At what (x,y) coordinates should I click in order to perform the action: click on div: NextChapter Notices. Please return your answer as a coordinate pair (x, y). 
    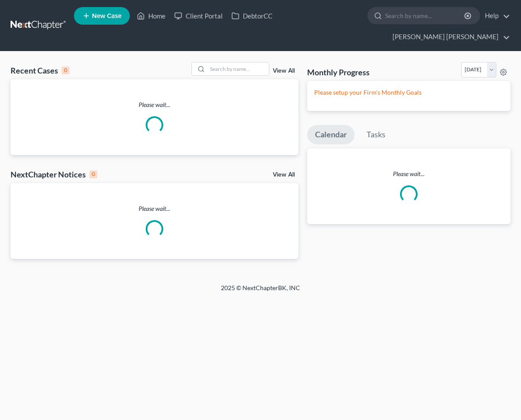
    Looking at the image, I should click on (53, 175).